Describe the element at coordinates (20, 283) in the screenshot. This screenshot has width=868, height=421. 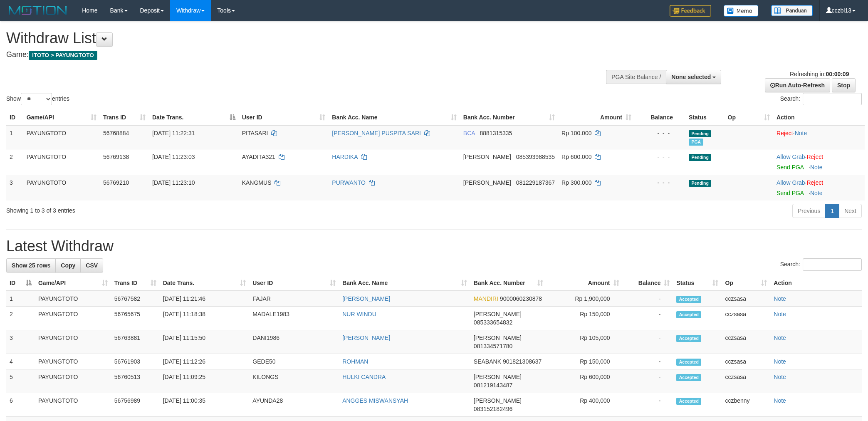
I see `th: ID: activate to sort column descending` at that location.